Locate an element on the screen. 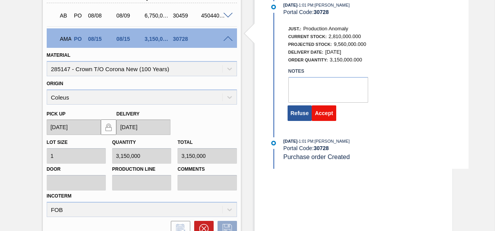  label: Notes is located at coordinates (328, 71).